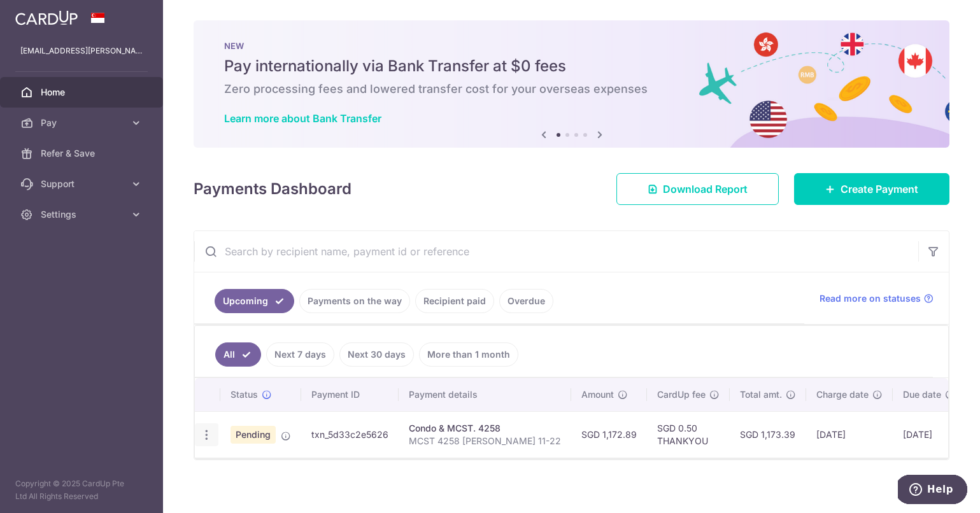 This screenshot has width=980, height=513. What do you see at coordinates (455, 302) in the screenshot?
I see `a: Recipient paid` at bounding box center [455, 302].